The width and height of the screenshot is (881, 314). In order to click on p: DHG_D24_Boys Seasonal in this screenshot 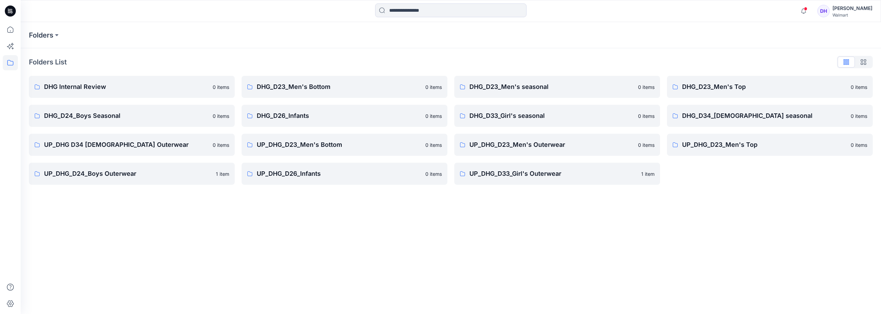, I will do `click(126, 116)`.